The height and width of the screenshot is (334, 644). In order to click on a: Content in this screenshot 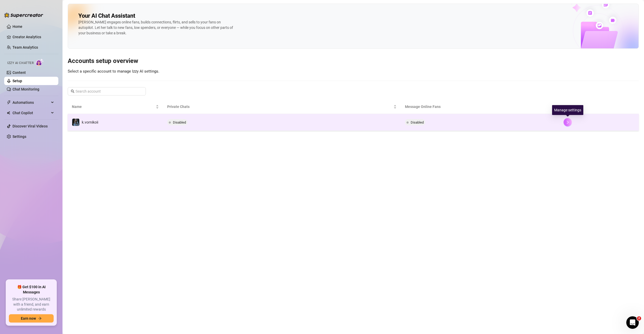, I will do `click(19, 73)`.